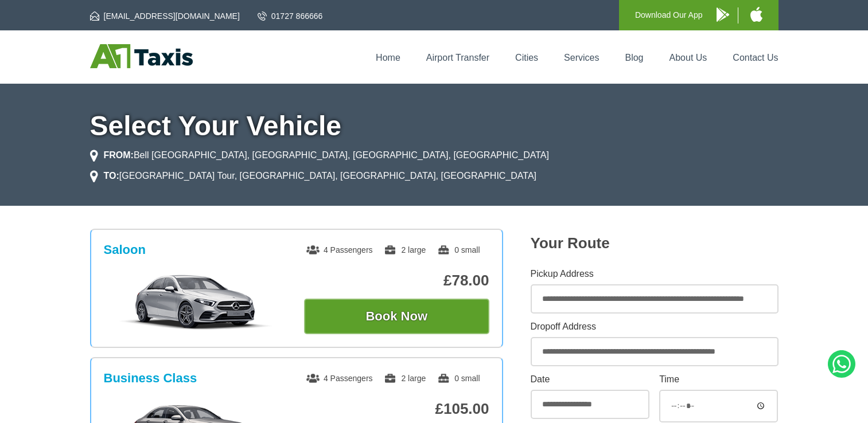  I want to click on p: Download Our App, so click(669, 15).